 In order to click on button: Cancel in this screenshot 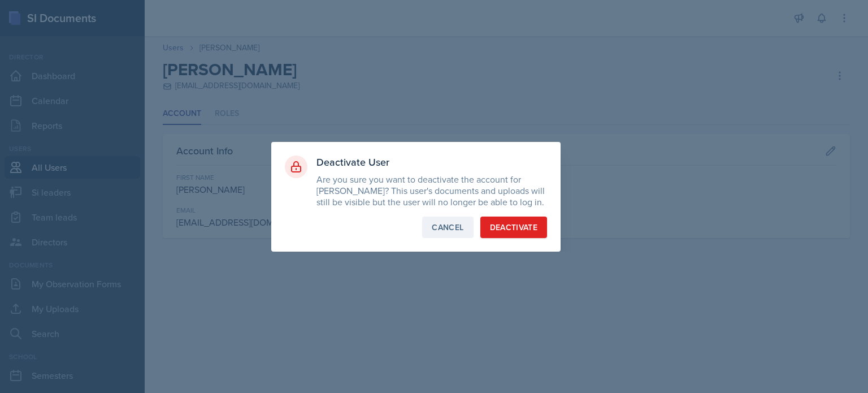, I will do `click(448, 227)`.